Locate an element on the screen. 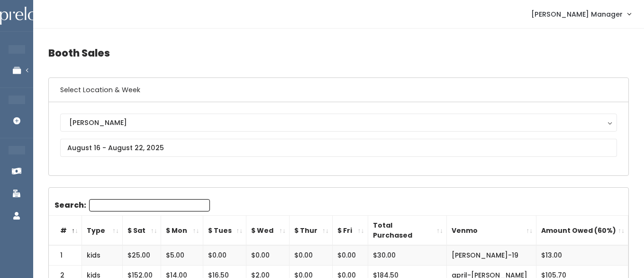 The width and height of the screenshot is (644, 278). input: August 16 - August 22, 2025 is located at coordinates (338, 148).